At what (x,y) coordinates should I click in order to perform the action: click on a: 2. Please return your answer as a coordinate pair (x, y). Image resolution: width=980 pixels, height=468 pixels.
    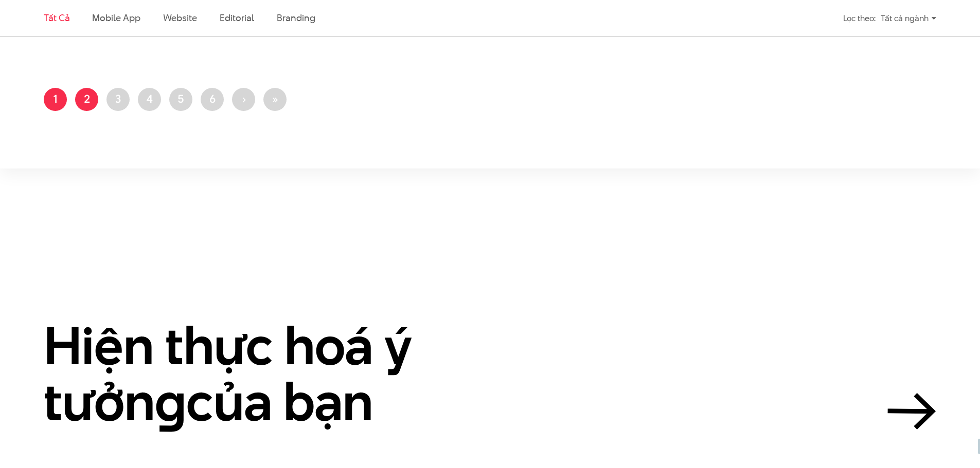
    Looking at the image, I should click on (87, 99).